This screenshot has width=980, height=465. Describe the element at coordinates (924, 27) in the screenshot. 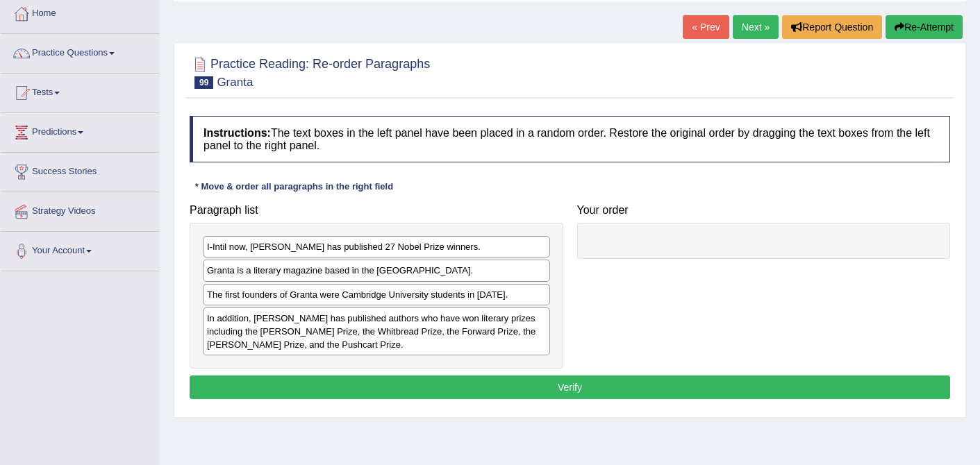

I see `button: Re-Attempt` at that location.